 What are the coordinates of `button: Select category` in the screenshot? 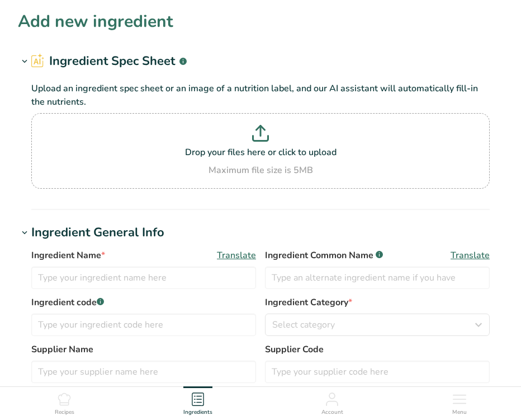 It's located at (378, 324).